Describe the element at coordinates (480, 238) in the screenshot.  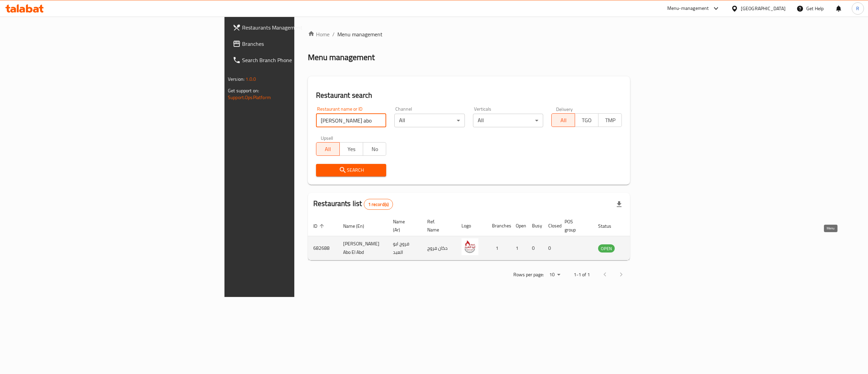
I see `table: enhanced table` at that location.